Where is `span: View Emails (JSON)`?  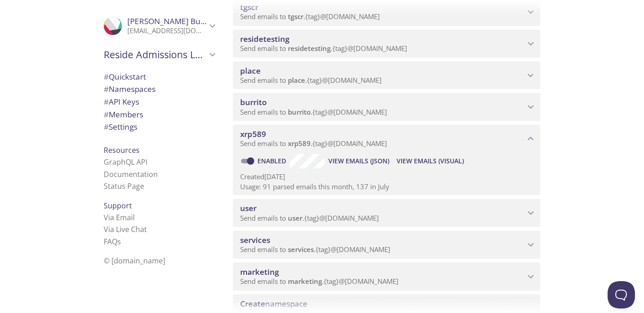 span: View Emails (JSON) is located at coordinates (359, 161).